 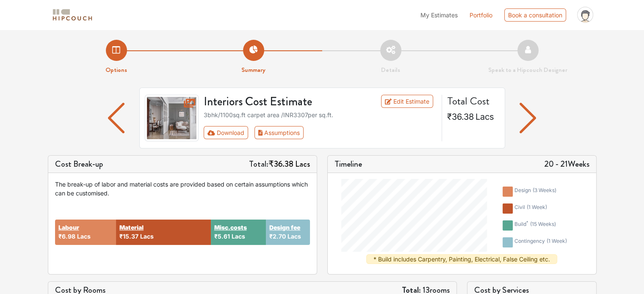 I want to click on button: Material, so click(x=131, y=227).